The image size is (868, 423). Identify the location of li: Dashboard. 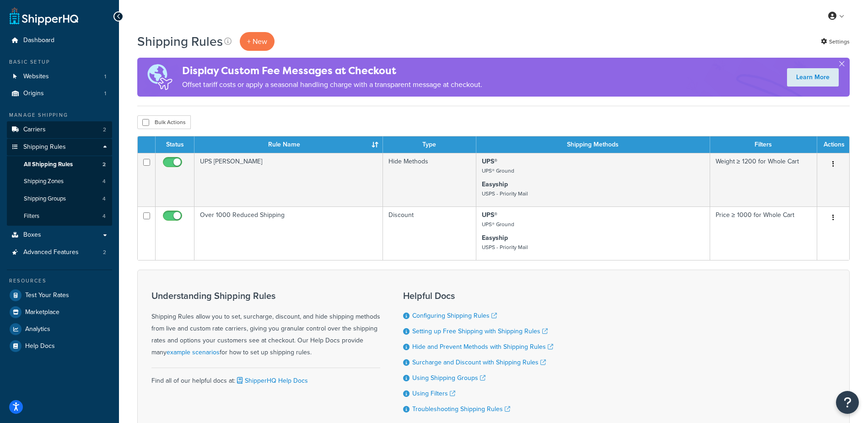
(59, 40).